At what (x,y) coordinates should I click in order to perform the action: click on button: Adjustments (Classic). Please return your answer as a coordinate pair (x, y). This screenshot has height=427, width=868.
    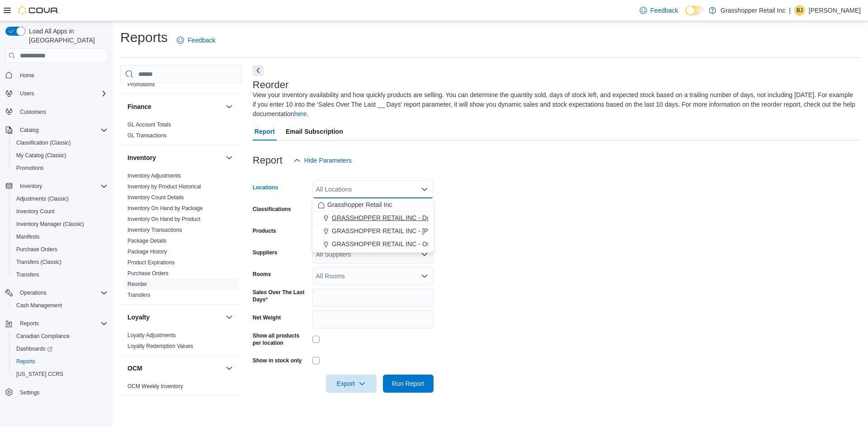
    Looking at the image, I should click on (60, 198).